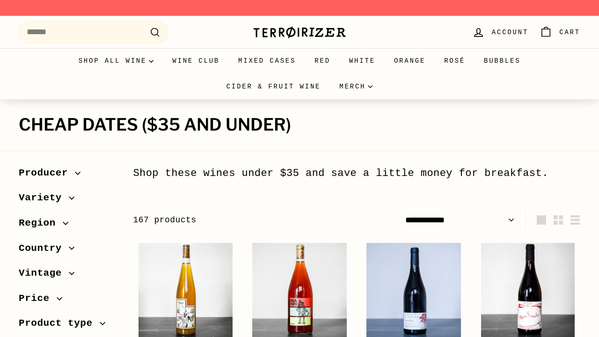 The height and width of the screenshot is (337, 599). What do you see at coordinates (357, 173) in the screenshot?
I see `div: Shop these wines under $35 and save a little money for breakfast.` at bounding box center [357, 173].